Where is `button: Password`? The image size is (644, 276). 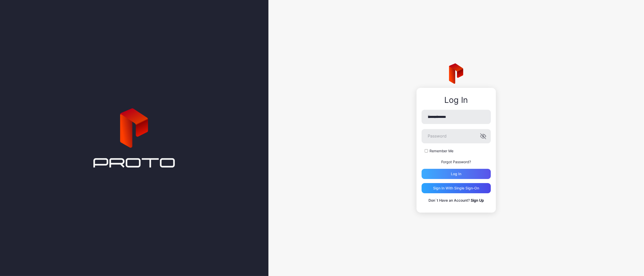 button: Password is located at coordinates (483, 136).